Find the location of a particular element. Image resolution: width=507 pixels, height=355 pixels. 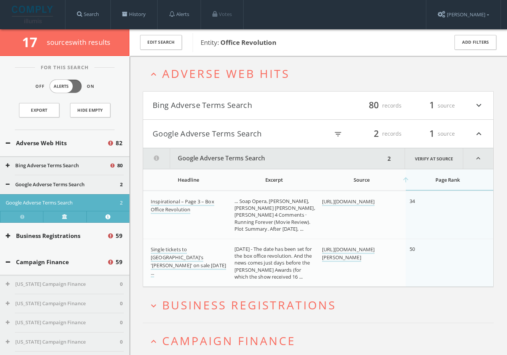

a: Export is located at coordinates (39, 110).